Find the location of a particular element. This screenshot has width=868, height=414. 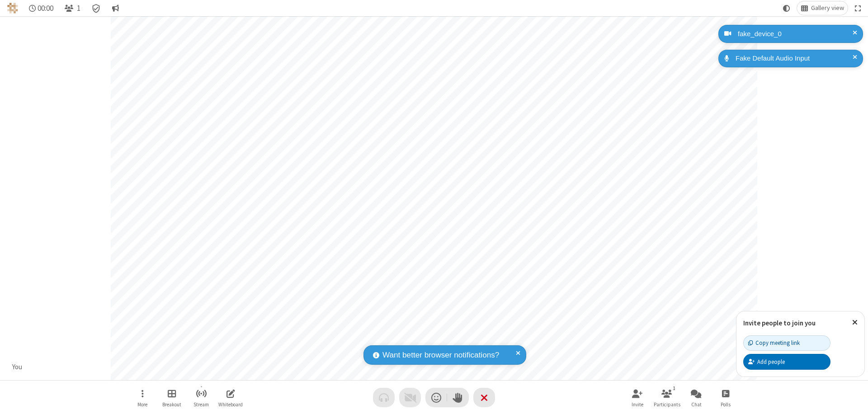

button: Open shared whiteboard is located at coordinates (230, 397).